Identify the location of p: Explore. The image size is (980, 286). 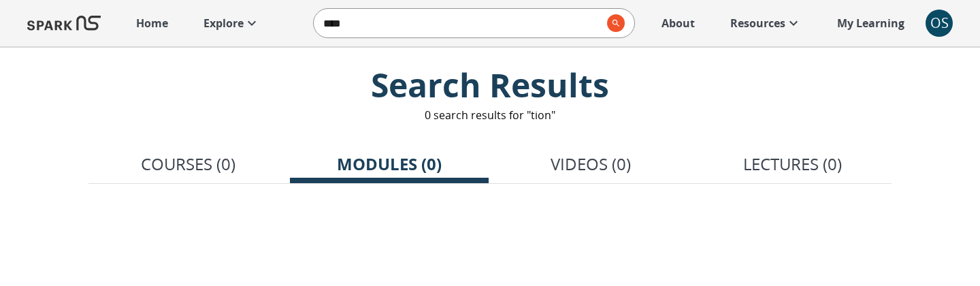
(223, 23).